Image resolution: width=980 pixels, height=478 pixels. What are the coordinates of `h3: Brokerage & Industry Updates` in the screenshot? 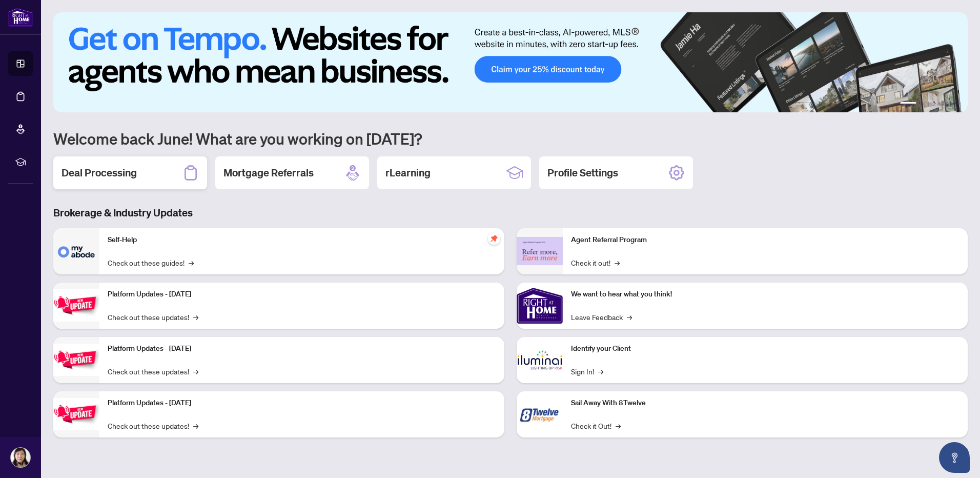 It's located at (511, 213).